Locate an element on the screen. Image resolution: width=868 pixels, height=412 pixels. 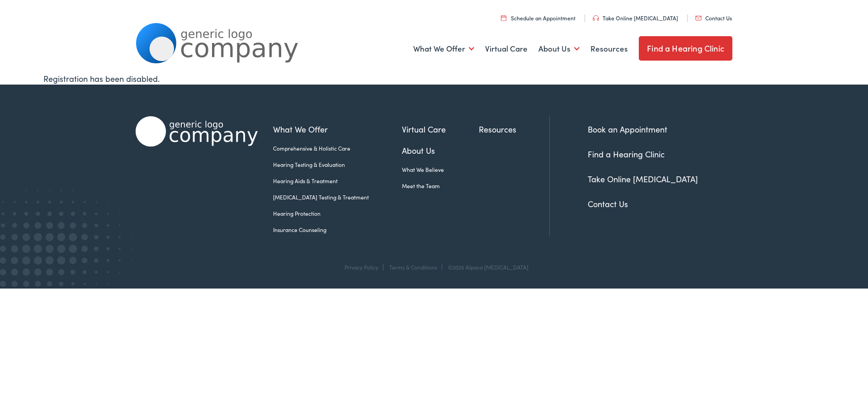
a: What We Believe is located at coordinates (440, 170).